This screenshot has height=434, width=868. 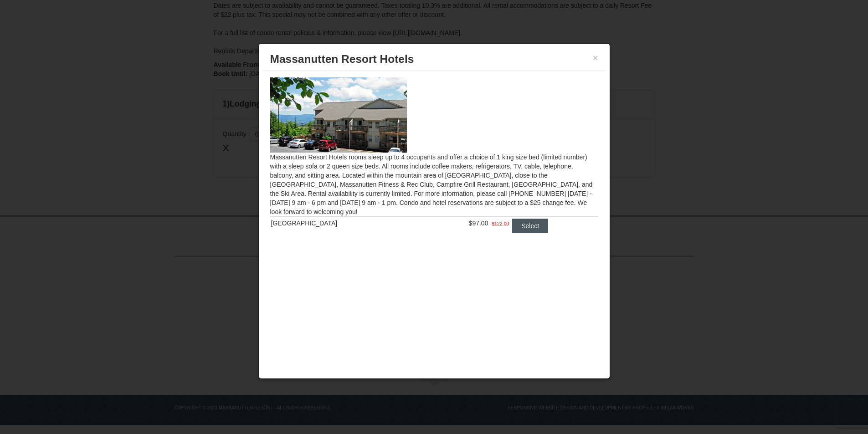 I want to click on img: 19219026-1-e3b4ac8e.jpg, so click(x=338, y=115).